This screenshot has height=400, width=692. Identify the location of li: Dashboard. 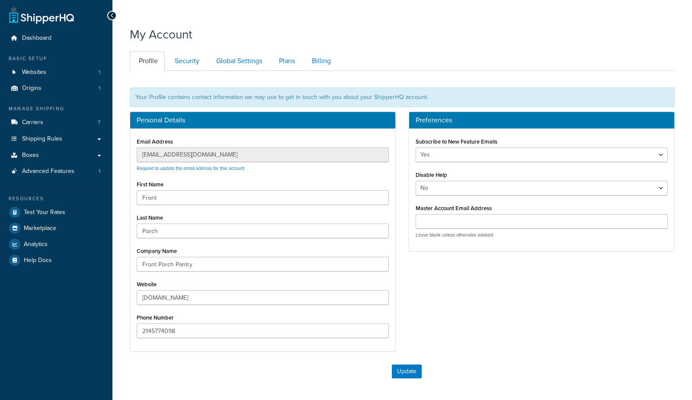
(56, 38).